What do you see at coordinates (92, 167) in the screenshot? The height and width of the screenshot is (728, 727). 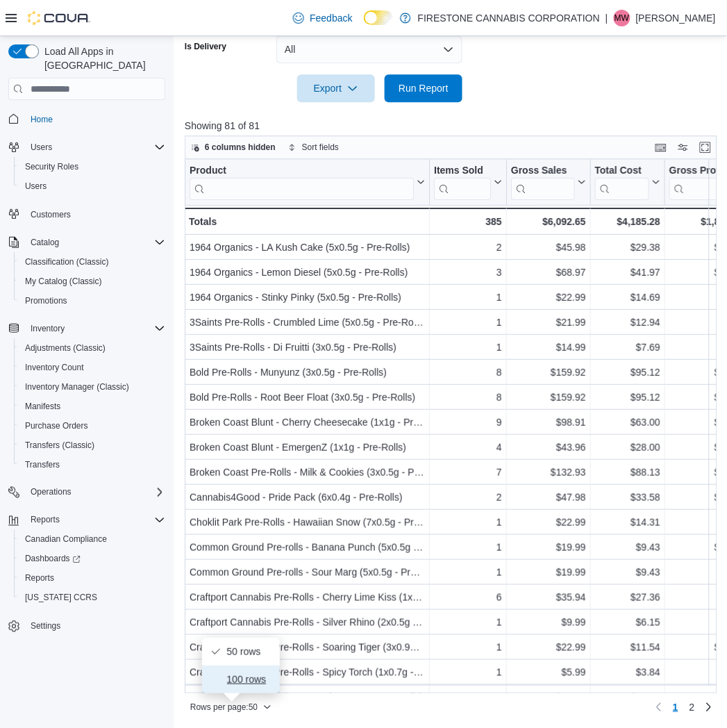 I see `button: Security Roles` at bounding box center [92, 167].